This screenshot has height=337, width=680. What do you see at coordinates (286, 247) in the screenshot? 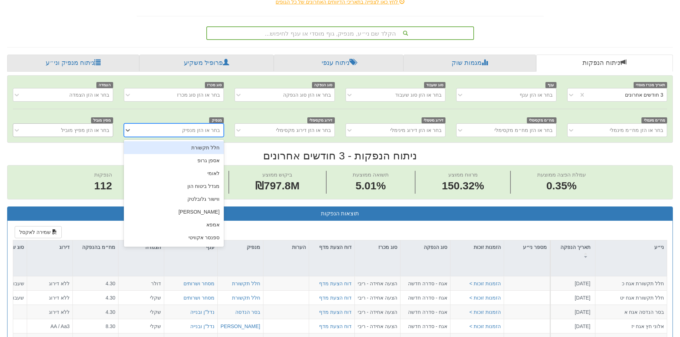
I see `div: הערות` at bounding box center [286, 247].